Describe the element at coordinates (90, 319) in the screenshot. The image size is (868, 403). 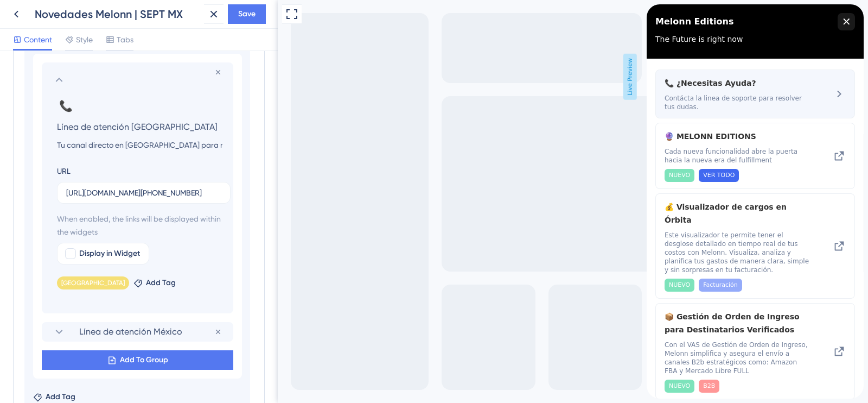
I see `span: 📦 Gestión de Orden de Ingreso para Destinatarios Verificados` at that location.